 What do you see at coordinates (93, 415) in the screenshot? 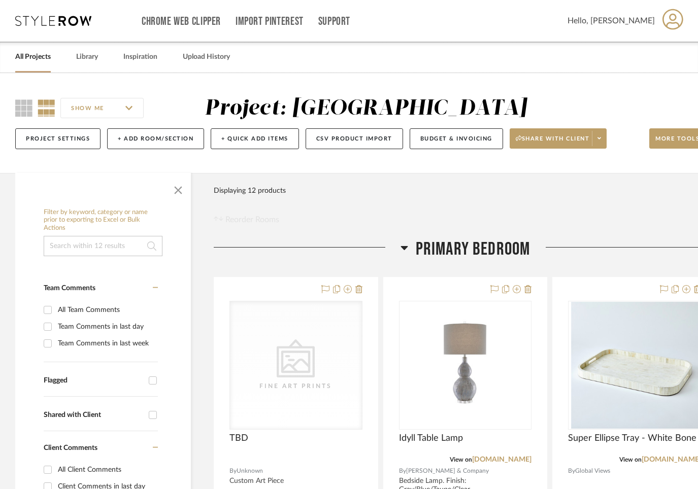
I see `div: Shared with Client` at bounding box center [93, 415].